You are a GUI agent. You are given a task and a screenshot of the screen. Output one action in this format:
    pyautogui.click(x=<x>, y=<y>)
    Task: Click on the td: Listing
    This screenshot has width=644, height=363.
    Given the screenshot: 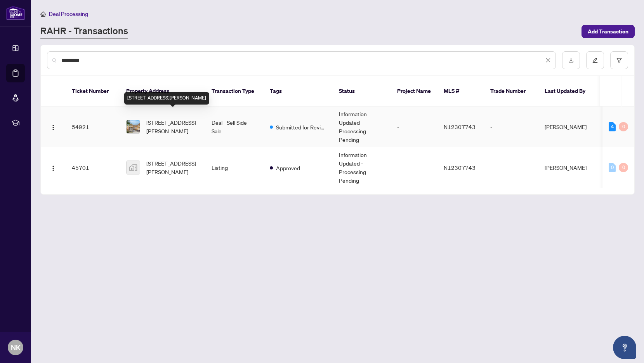 What is the action you would take?
    pyautogui.click(x=235, y=167)
    